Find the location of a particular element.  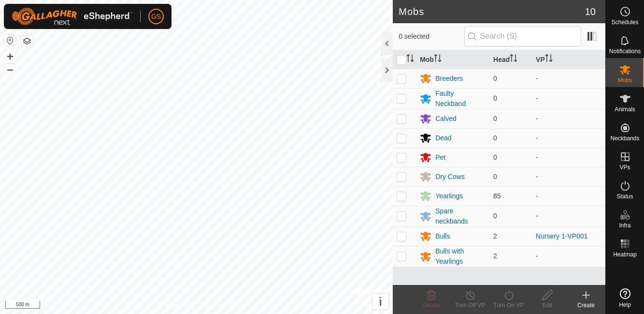

div: Turn On VP is located at coordinates (509, 305).